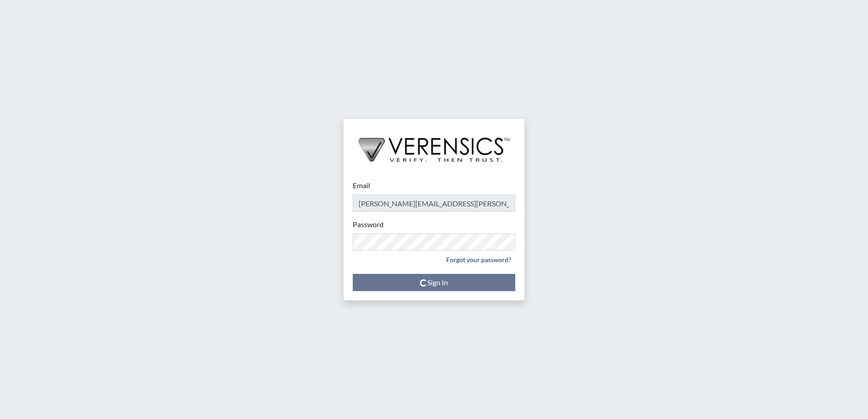 The image size is (868, 419). What do you see at coordinates (434, 203) in the screenshot?
I see `input: Email` at bounding box center [434, 203].